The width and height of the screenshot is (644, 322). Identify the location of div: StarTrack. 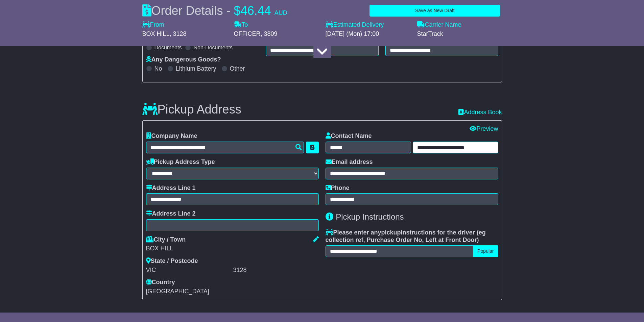
(459, 34).